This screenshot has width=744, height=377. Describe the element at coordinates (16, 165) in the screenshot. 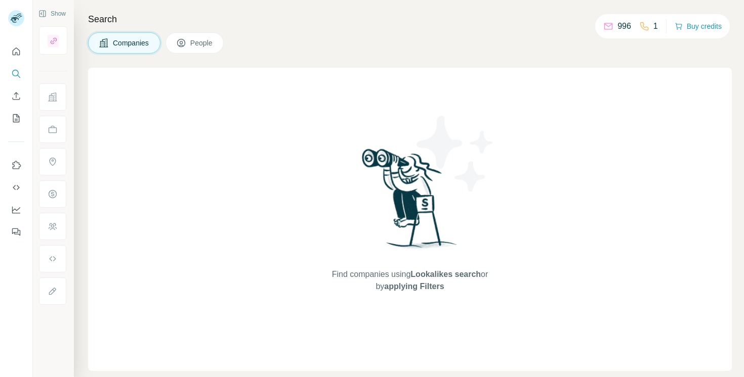

I see `button: Use Surfe on LinkedIn` at that location.